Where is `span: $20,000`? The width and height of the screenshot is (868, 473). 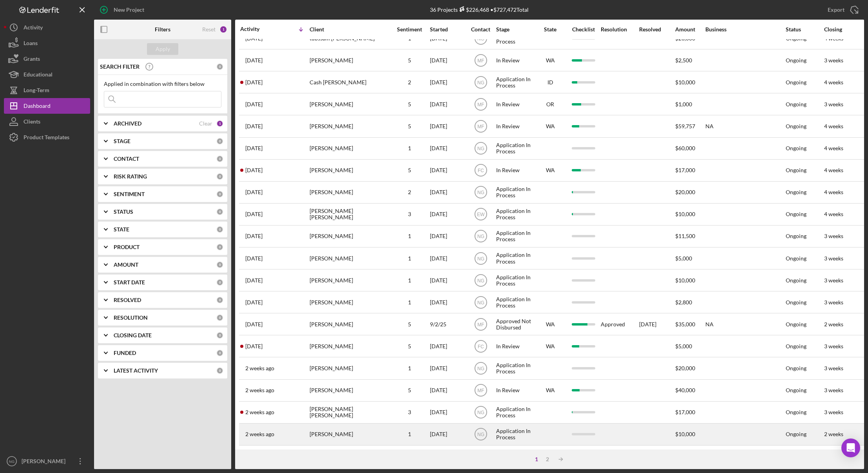 span: $20,000 is located at coordinates (685, 368).